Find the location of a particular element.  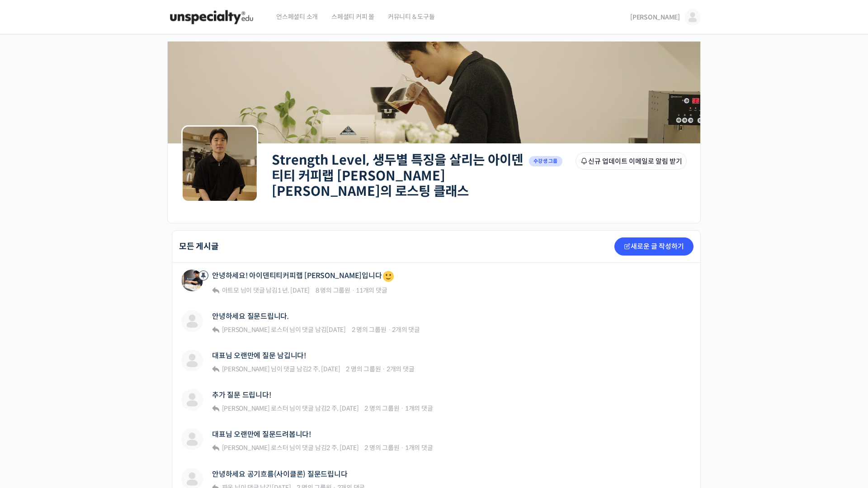

span: 8 명의 그룹원 is located at coordinates (333, 291).